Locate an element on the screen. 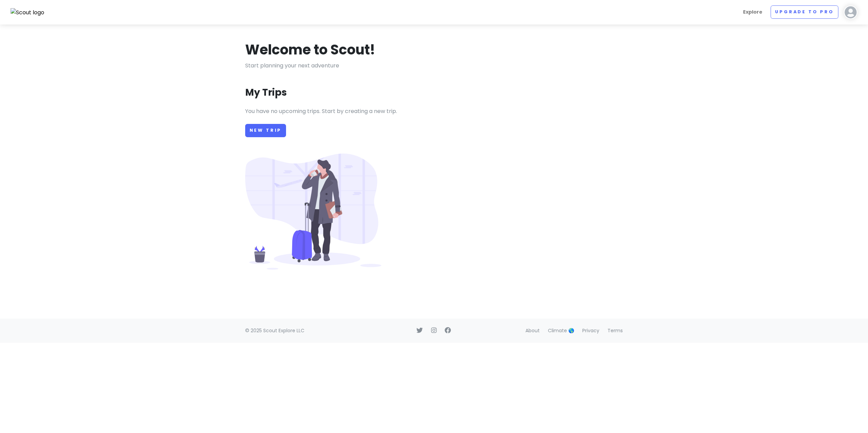 The image size is (868, 433). span: © 2025 Scout Explore LLC is located at coordinates (275, 331).